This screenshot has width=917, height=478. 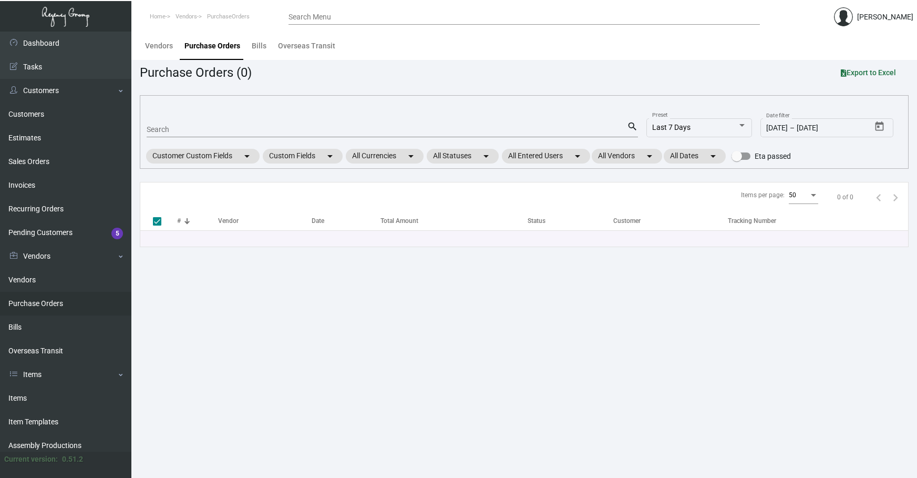 What do you see at coordinates (73, 459) in the screenshot?
I see `div: 0.51.2` at bounding box center [73, 459].